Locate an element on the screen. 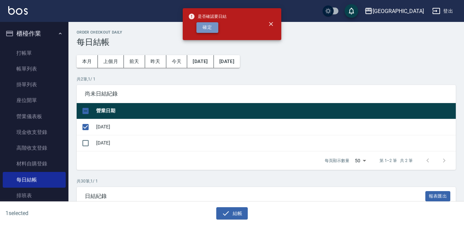 The width and height of the screenshot is (464, 225). span: 尚未日結紀錄 is located at coordinates (266, 94).